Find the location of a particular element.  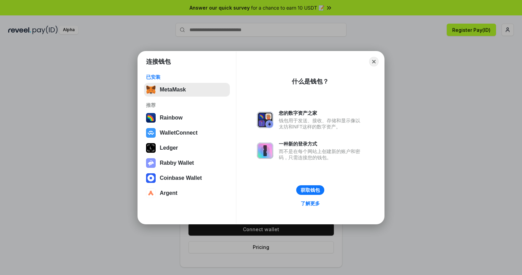

div: 一种新的登录方式 is located at coordinates (321, 144).